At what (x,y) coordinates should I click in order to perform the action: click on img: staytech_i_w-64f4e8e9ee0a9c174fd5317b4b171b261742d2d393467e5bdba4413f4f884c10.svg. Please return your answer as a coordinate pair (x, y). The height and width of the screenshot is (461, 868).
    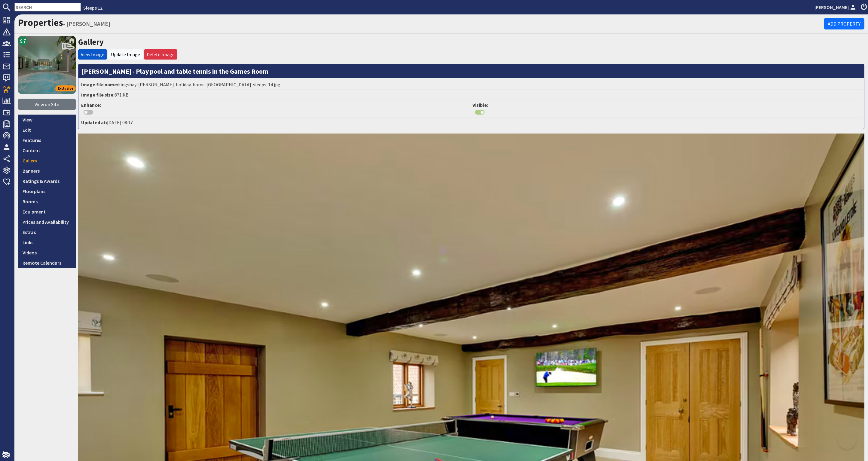
    Looking at the image, I should click on (6, 455).